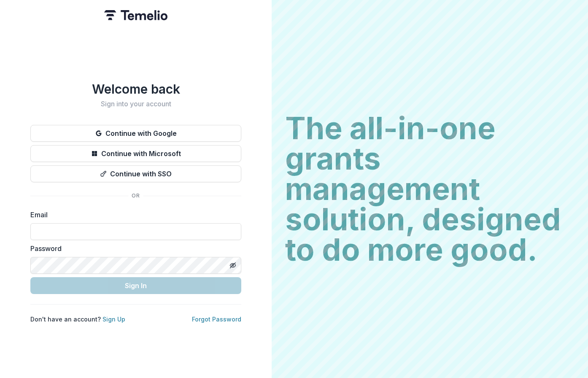 The height and width of the screenshot is (378, 588). I want to click on button: Continue with Microsoft, so click(136, 154).